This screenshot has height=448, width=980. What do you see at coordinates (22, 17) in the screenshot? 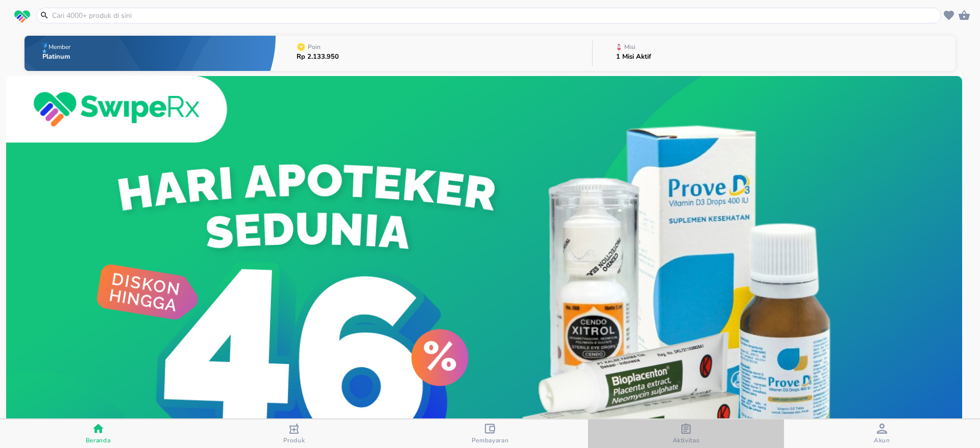
I see `img: logo_swiperx_s.bd005f3b.svg` at bounding box center [22, 17].